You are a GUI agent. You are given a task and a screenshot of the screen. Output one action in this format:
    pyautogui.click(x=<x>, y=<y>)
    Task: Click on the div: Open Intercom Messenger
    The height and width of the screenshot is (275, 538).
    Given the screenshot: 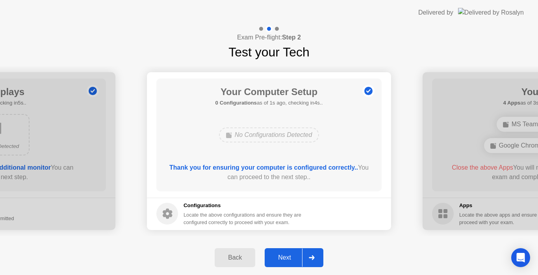 What is the action you would take?
    pyautogui.click(x=521, y=257)
    